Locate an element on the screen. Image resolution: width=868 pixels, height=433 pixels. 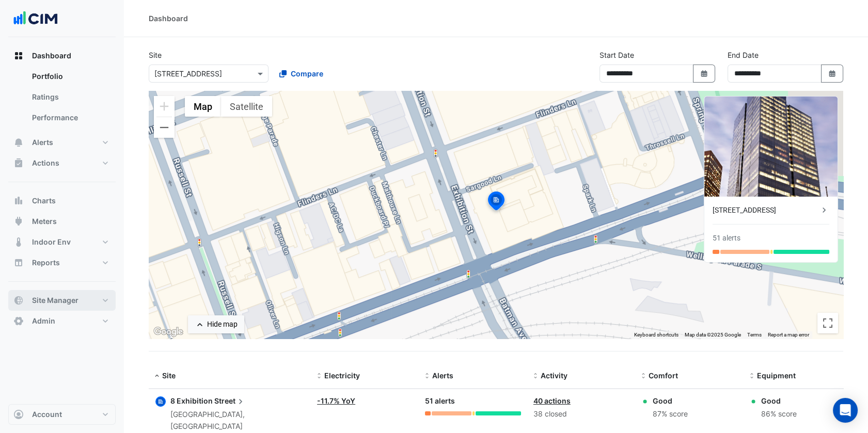
span: Map data ©2025 Google is located at coordinates (713, 335).